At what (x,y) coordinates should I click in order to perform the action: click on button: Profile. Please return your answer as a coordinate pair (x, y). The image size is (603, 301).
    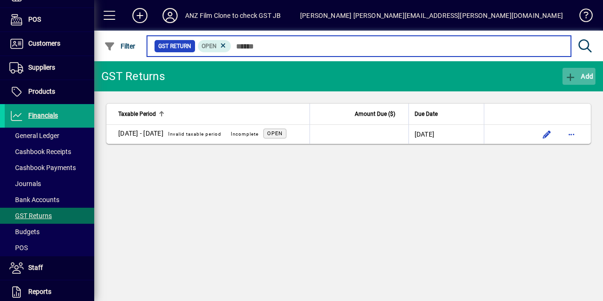
    Looking at the image, I should click on (170, 16).